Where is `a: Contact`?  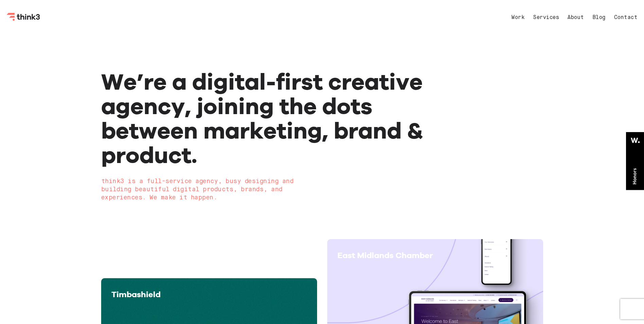
a: Contact is located at coordinates (625, 18).